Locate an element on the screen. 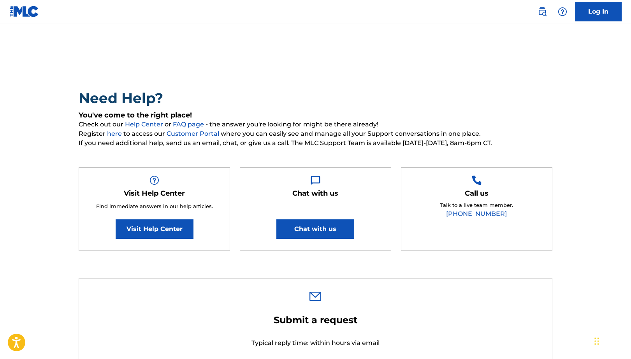 The image size is (631, 359). img: MLC Logo is located at coordinates (24, 11).